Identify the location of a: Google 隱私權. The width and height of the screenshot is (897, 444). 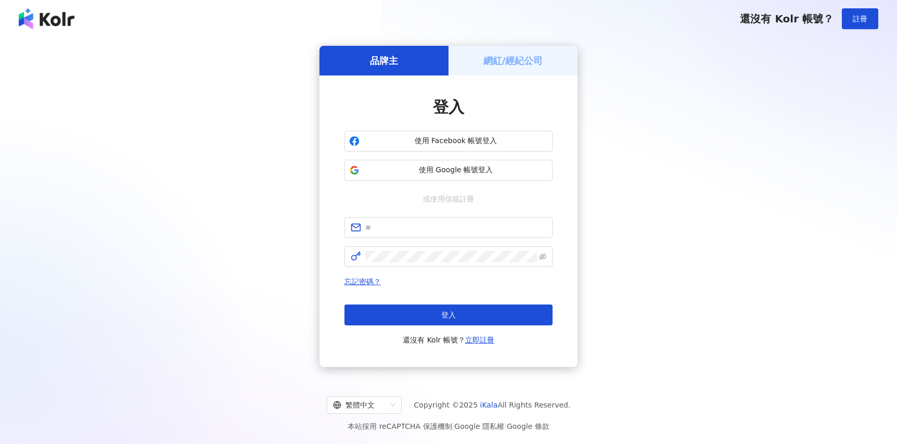
(479, 426).